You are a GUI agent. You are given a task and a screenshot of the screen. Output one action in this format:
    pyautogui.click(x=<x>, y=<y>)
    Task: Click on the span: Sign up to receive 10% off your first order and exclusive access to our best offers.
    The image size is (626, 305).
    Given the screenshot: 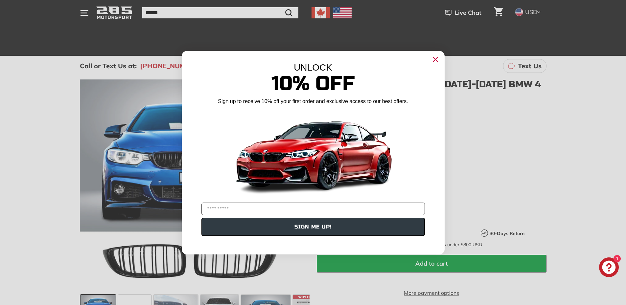 What is the action you would take?
    pyautogui.click(x=313, y=101)
    